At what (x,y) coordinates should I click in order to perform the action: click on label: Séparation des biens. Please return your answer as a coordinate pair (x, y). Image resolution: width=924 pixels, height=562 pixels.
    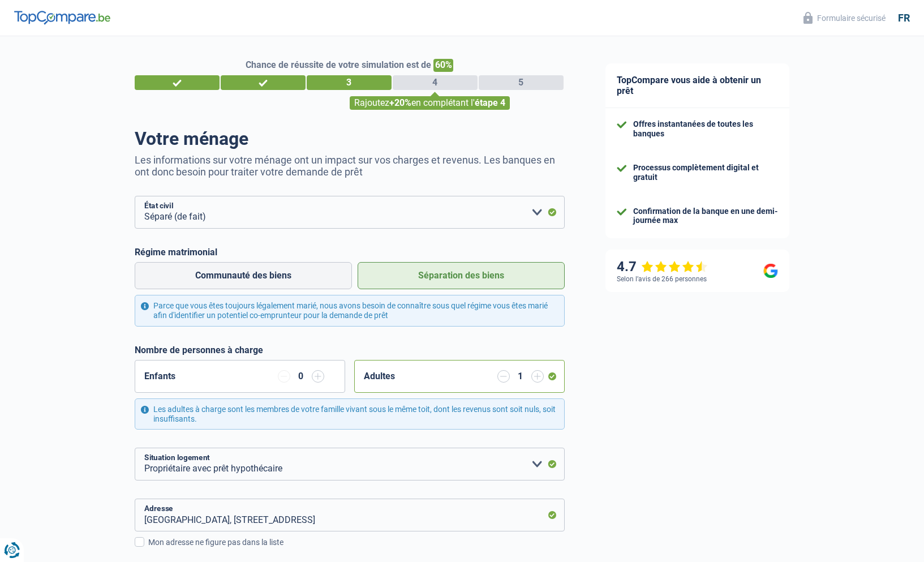
    Looking at the image, I should click on (461, 276).